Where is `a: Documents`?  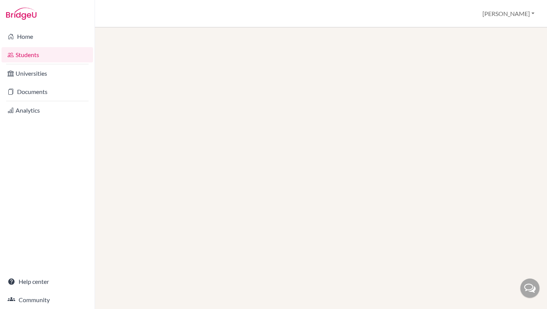
a: Documents is located at coordinates (47, 92).